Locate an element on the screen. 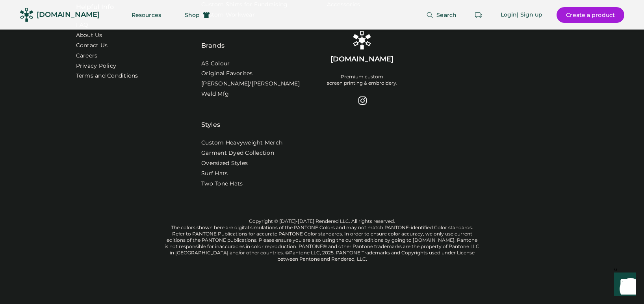 This screenshot has height=304, width=644. a: About Us is located at coordinates (89, 35).